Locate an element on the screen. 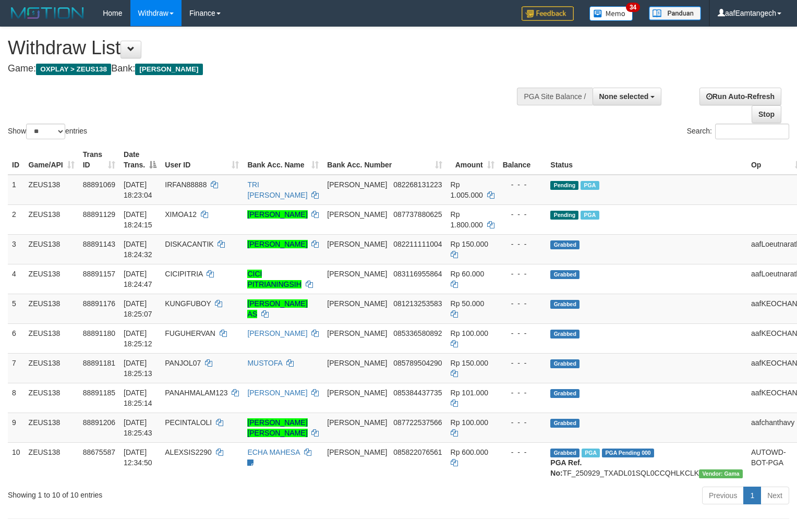 This screenshot has height=532, width=797. span: Copy 082211111004 to clipboard is located at coordinates (417, 244).